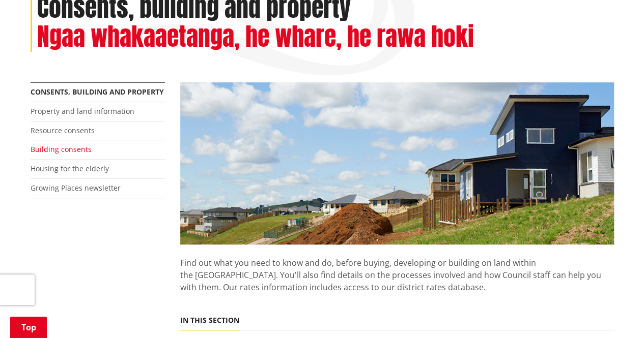  What do you see at coordinates (397, 275) in the screenshot?
I see `p: Find out what you need to know and do, before buying, developing or building on land within the [...` at bounding box center [397, 275].